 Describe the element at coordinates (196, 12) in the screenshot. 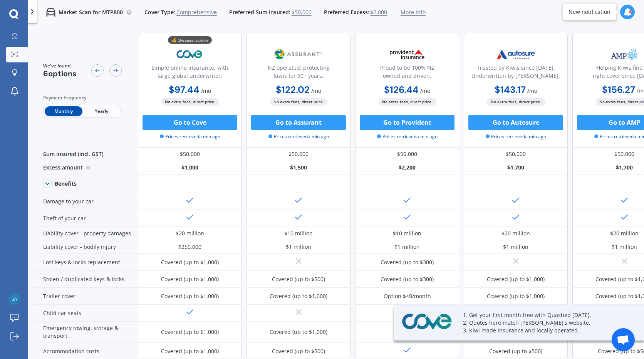

I see `span: Comprehensive` at that location.